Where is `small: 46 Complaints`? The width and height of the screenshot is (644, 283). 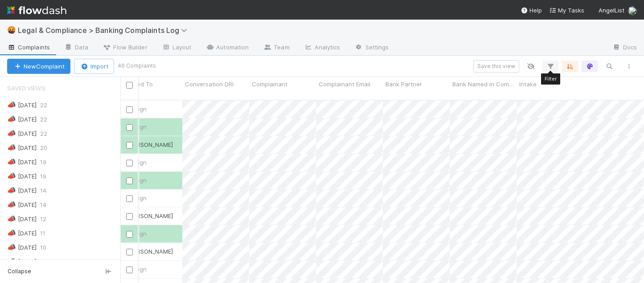 small: 46 Complaints is located at coordinates (137, 66).